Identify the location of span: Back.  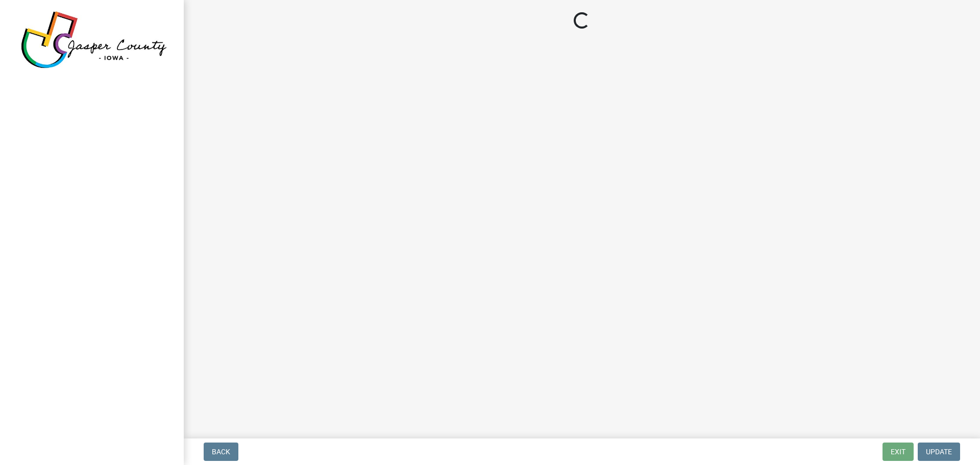
(221, 452).